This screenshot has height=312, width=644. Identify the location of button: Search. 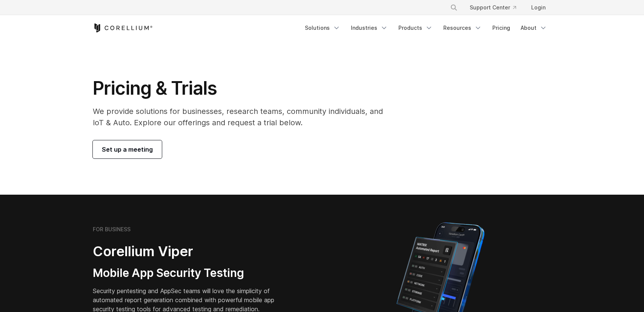
(454, 8).